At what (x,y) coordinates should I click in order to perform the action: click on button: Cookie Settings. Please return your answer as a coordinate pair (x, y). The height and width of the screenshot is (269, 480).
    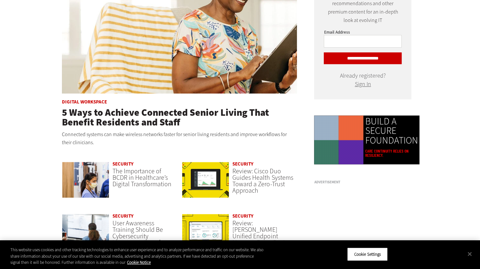
    Looking at the image, I should click on (367, 255).